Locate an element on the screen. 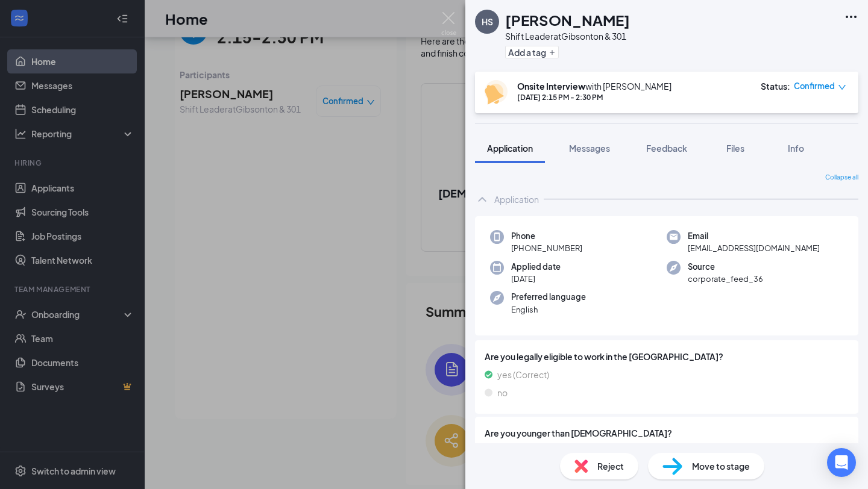  span: no is located at coordinates (502, 393).